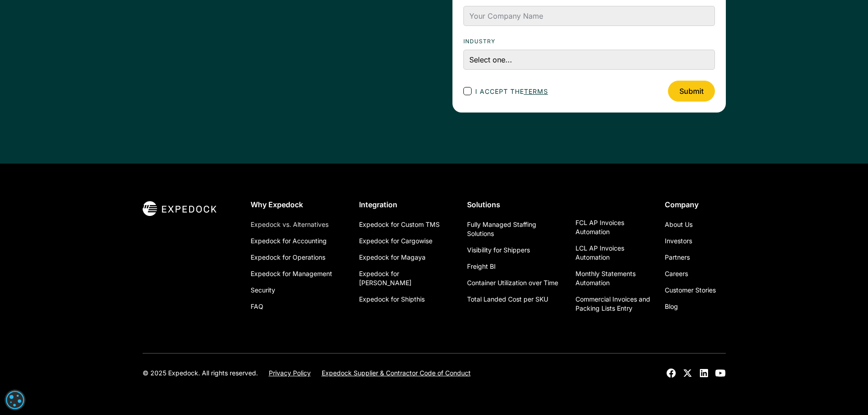  I want to click on a: Total Landed Cost per SKU, so click(508, 299).